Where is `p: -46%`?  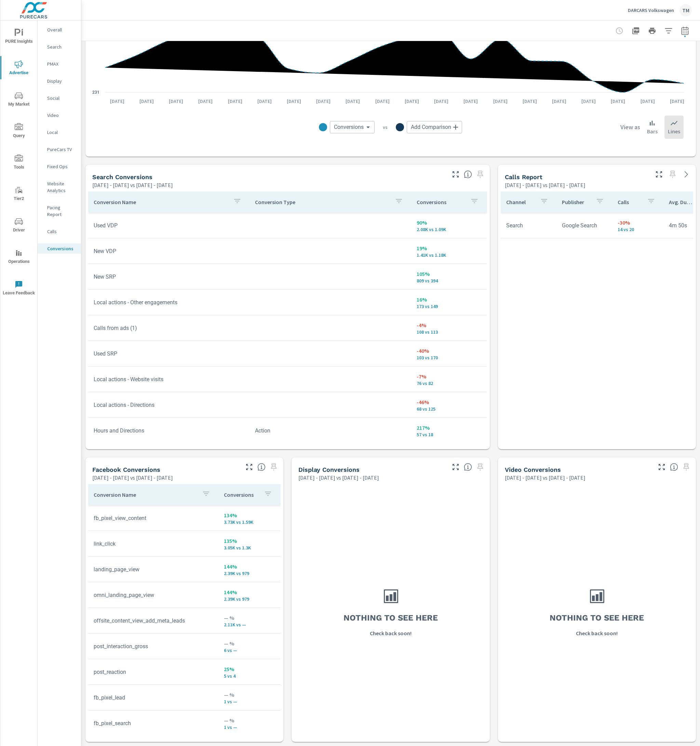
p: -46% is located at coordinates (449, 402).